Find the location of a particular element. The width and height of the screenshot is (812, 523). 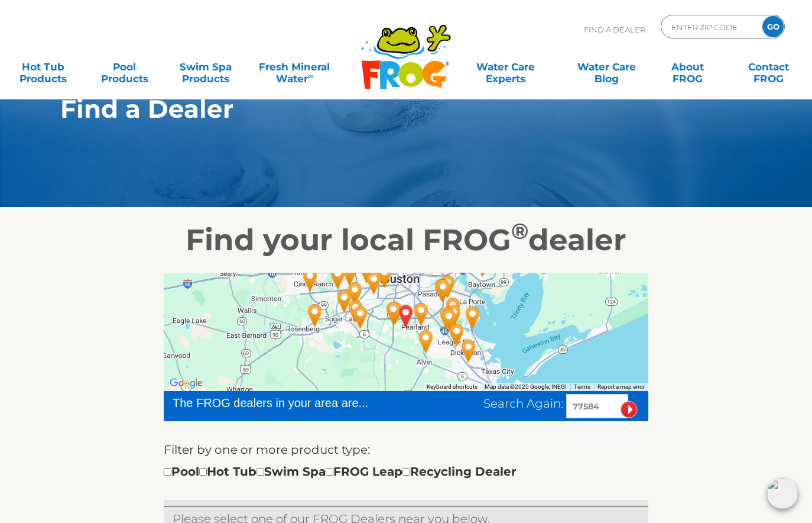

div: PEARLAND, TX 77584 is located at coordinates (406, 316).